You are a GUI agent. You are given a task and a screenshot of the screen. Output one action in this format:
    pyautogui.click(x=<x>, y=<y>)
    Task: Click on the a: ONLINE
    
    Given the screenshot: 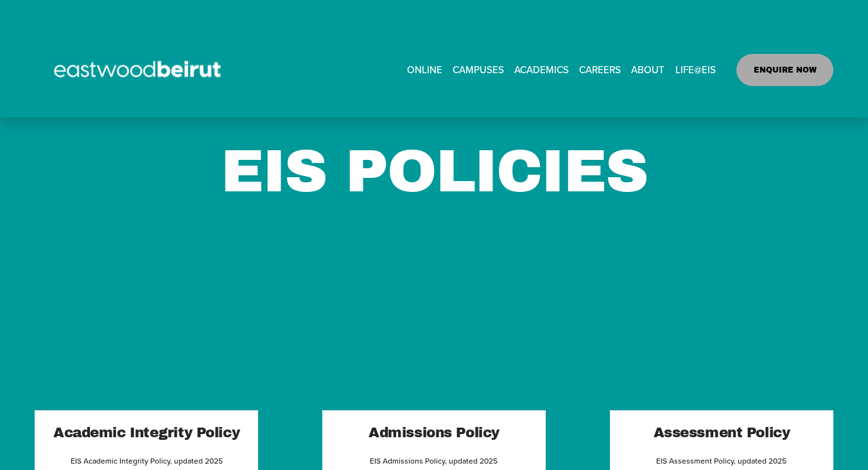 What is the action you would take?
    pyautogui.click(x=425, y=70)
    